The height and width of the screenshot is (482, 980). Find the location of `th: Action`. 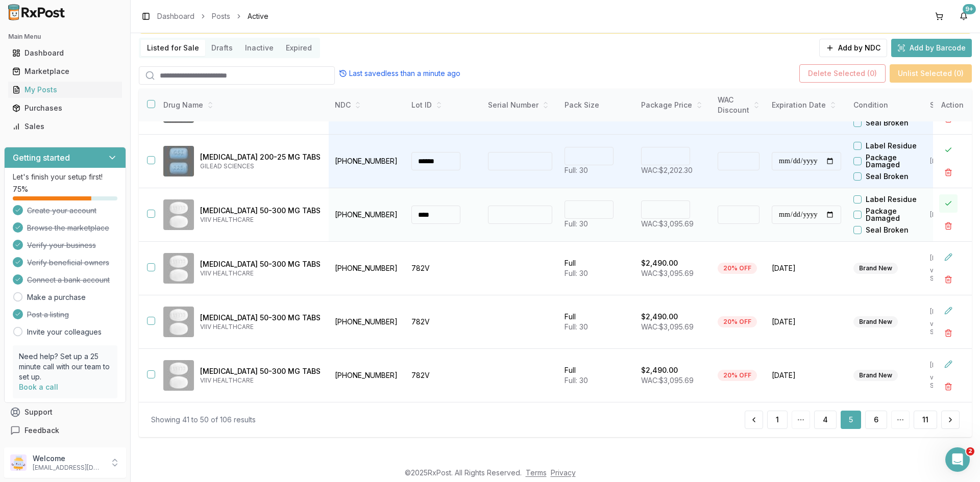

th: Action is located at coordinates (953, 105).